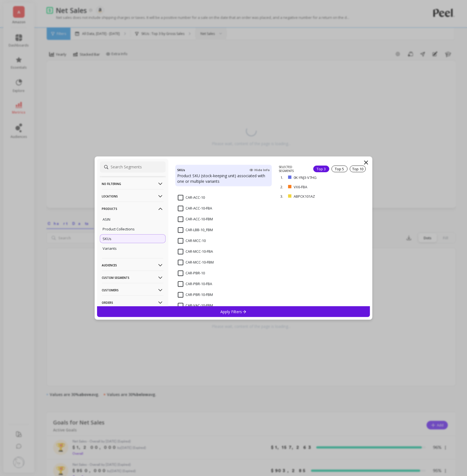  I want to click on p: Locations, so click(133, 196).